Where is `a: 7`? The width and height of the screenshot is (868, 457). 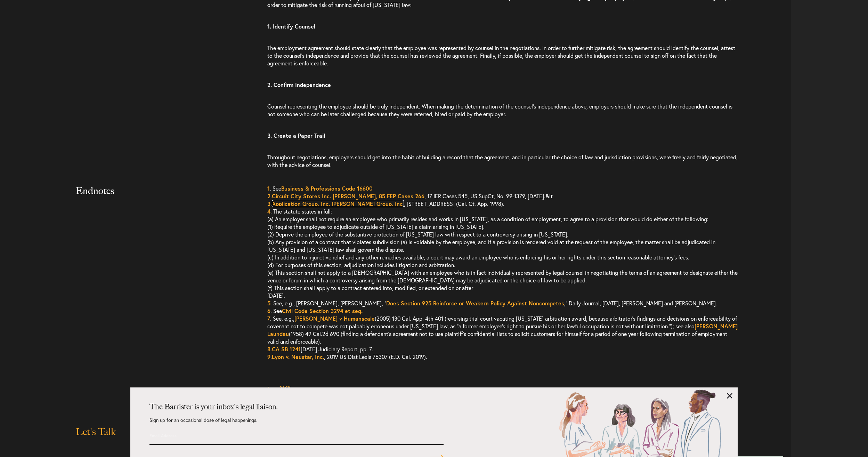 a: 7 is located at coordinates (269, 318).